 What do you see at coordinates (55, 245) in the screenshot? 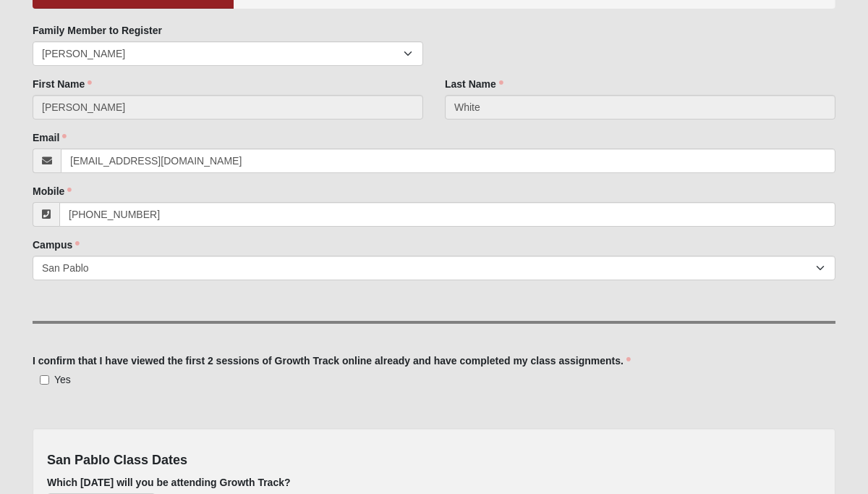
I see `label: Campus` at bounding box center [55, 245].